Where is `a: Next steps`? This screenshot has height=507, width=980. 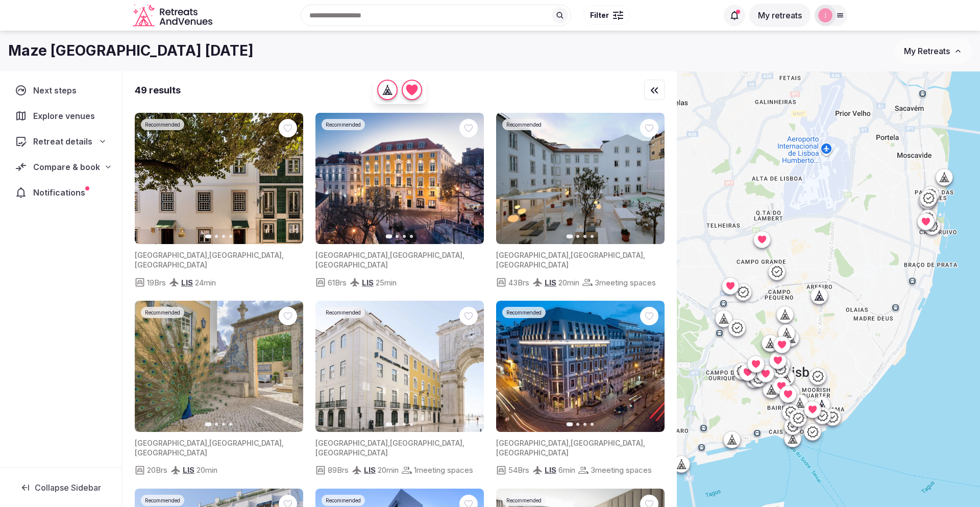
a: Next steps is located at coordinates (61, 90).